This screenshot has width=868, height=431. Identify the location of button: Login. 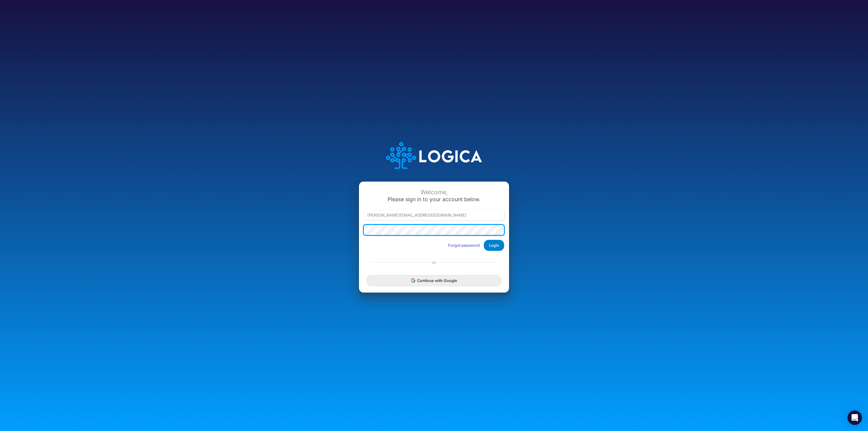
(494, 245).